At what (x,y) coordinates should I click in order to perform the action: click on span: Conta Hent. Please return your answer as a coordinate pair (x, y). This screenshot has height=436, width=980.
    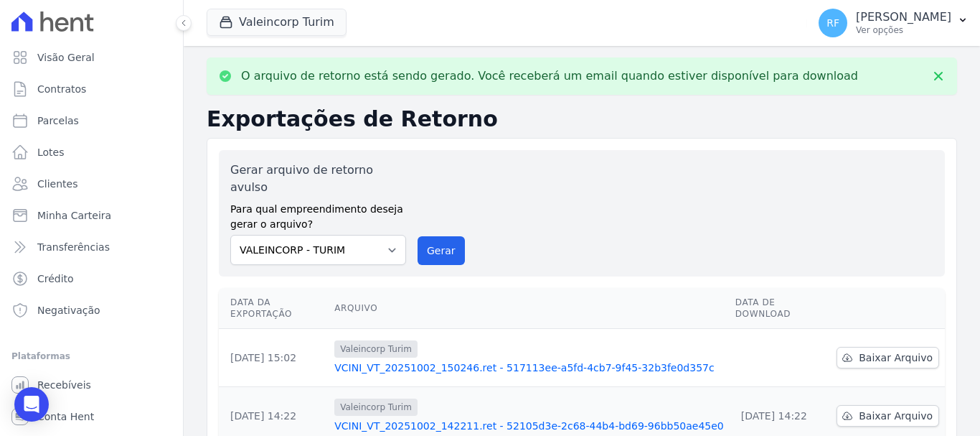
    Looking at the image, I should click on (65, 417).